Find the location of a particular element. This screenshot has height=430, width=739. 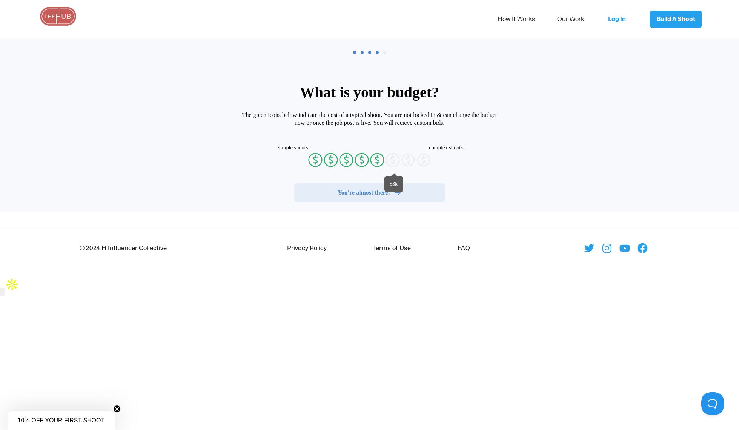

img: Apollo is located at coordinates (12, 292).